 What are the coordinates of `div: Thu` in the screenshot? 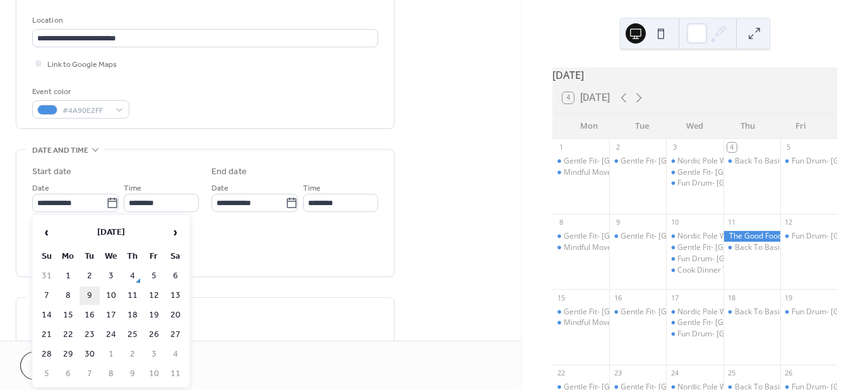 It's located at (748, 126).